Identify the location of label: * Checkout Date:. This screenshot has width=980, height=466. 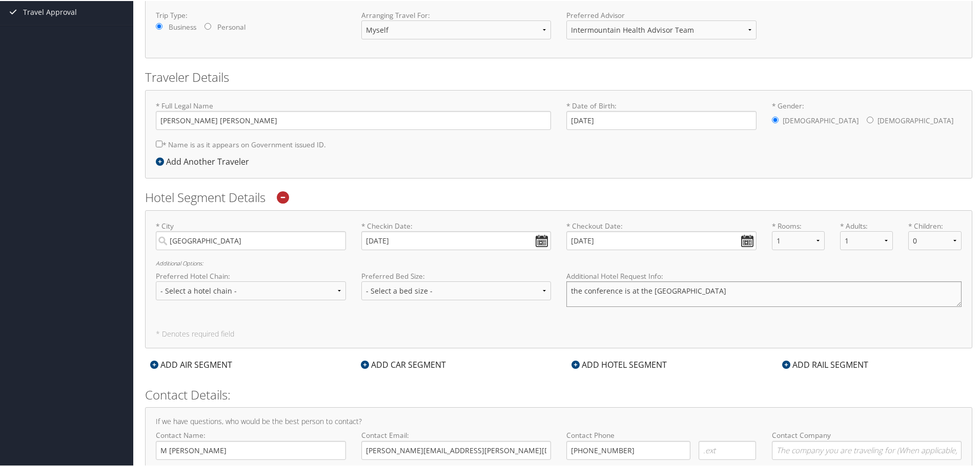
(661, 235).